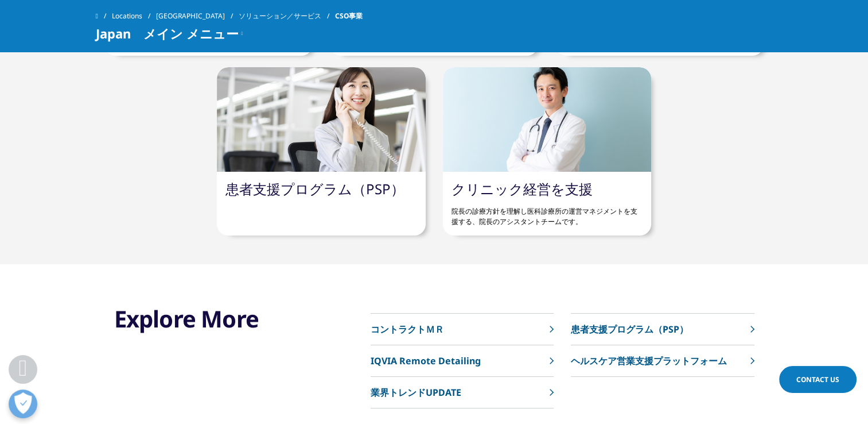  I want to click on h3: Explore More, so click(210, 319).